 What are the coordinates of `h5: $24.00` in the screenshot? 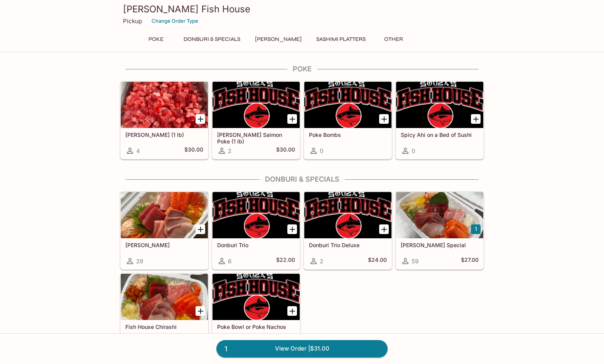 It's located at (377, 261).